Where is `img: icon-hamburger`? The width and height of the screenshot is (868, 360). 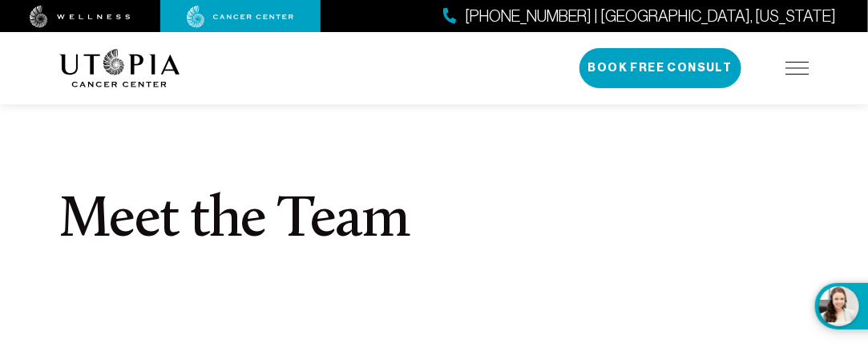
img: icon-hamburger is located at coordinates (798, 68).